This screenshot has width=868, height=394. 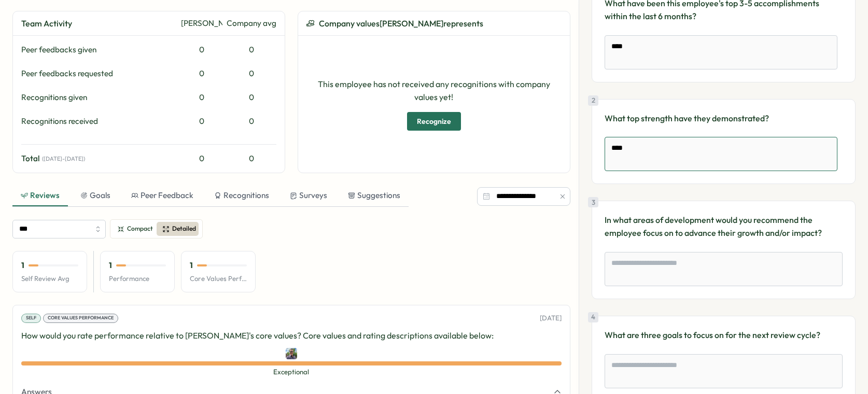 What do you see at coordinates (99, 24) in the screenshot?
I see `div: Team Activity` at bounding box center [99, 24].